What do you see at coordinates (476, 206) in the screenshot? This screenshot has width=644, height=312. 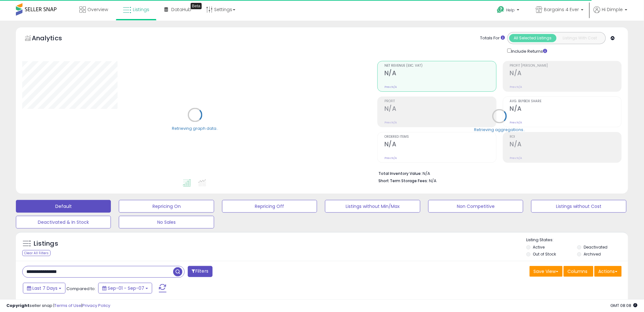 I see `button: Non Competitive` at bounding box center [476, 206].